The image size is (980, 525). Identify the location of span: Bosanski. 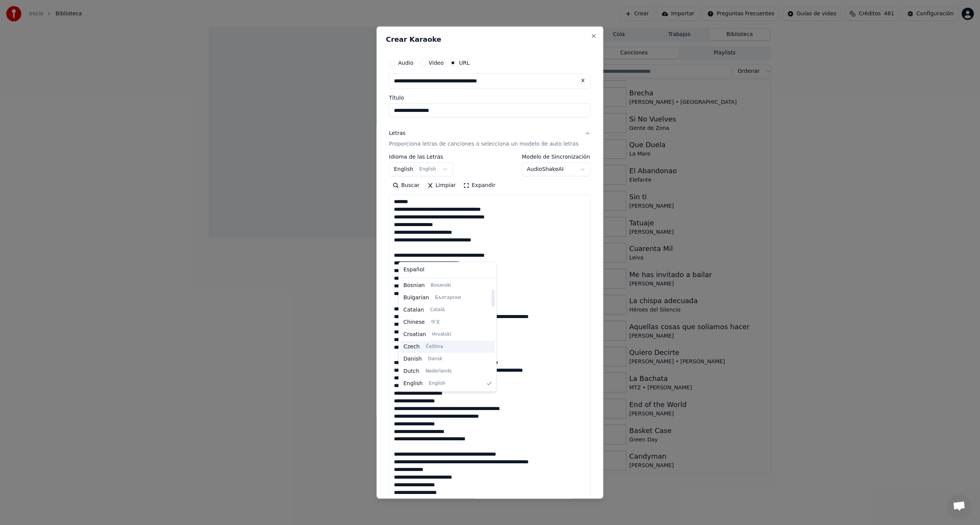
(440, 285).